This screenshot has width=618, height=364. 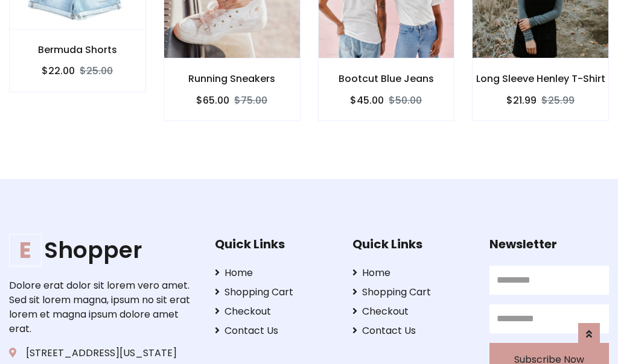 What do you see at coordinates (386, 79) in the screenshot?
I see `h6: Bootcut Blue Jeans` at bounding box center [386, 79].